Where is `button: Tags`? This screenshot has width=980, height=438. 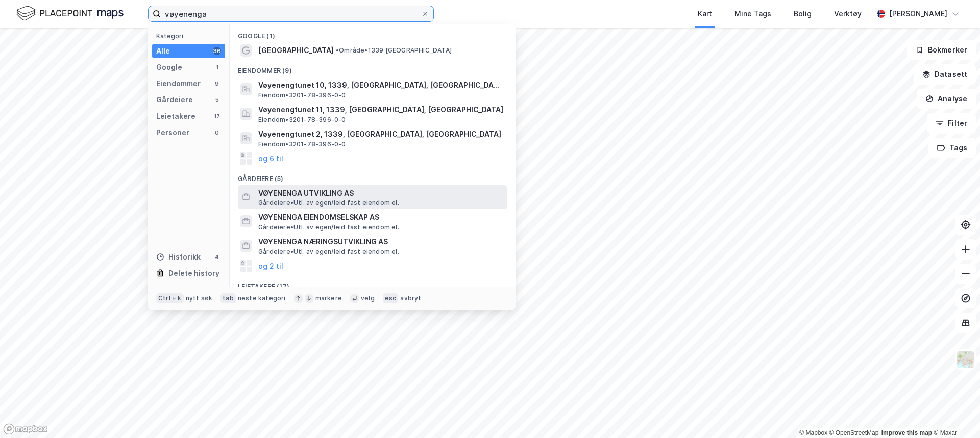
button: Tags is located at coordinates (952, 148).